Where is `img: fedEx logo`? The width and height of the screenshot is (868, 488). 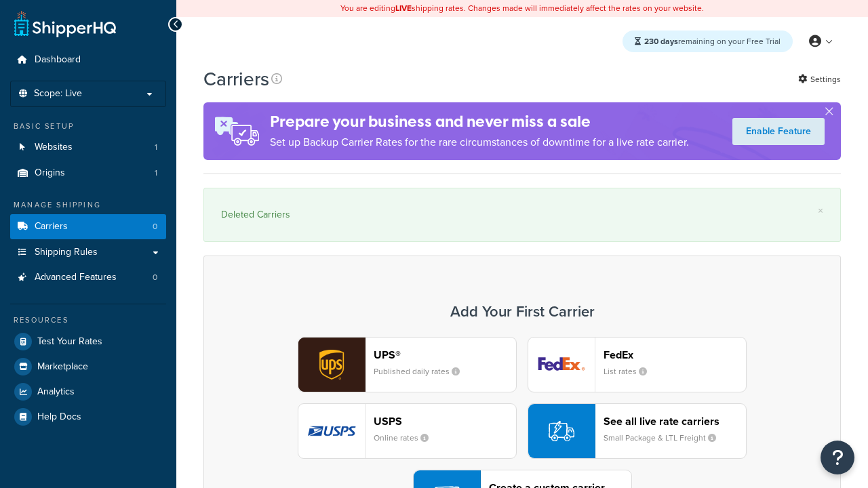
img: fedEx logo is located at coordinates (562, 365).